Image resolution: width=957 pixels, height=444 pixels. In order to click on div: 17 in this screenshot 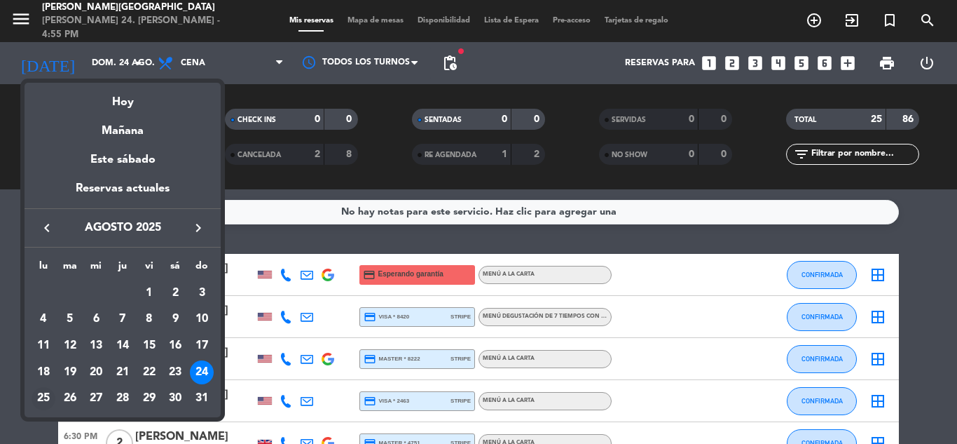, I will do `click(202, 345)`.